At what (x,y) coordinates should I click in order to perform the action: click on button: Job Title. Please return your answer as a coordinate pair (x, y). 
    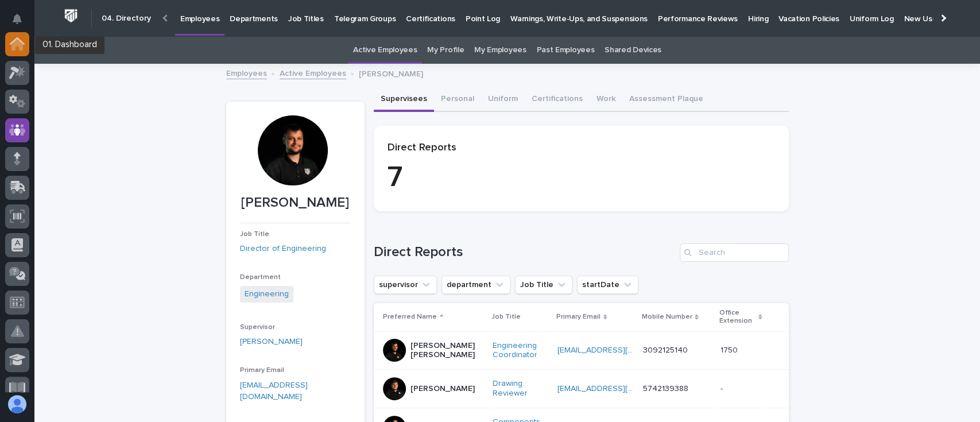
    Looking at the image, I should click on (543, 285).